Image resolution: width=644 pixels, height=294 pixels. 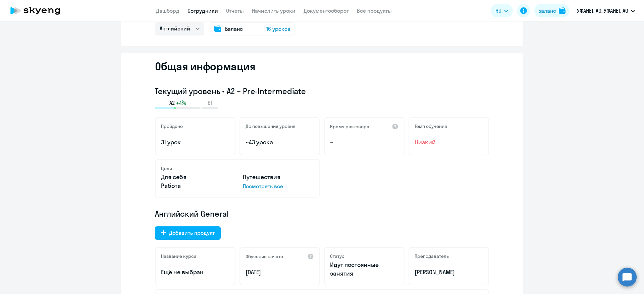 I want to click on img: balance, so click(x=562, y=11).